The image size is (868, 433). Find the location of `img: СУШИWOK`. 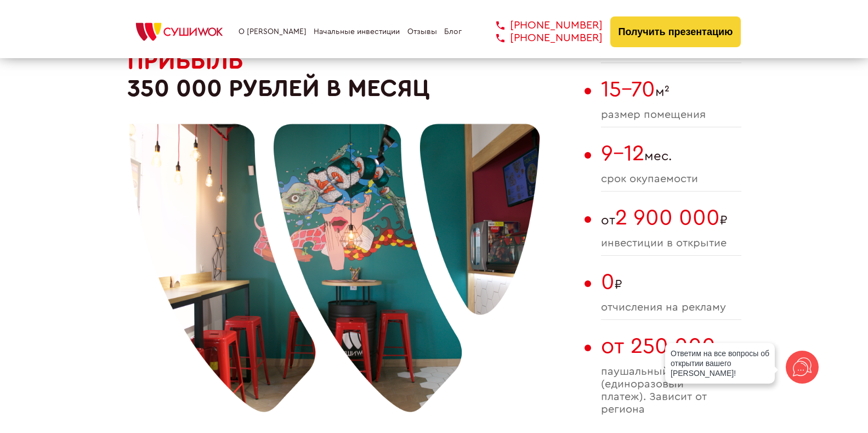

img: СУШИWOK is located at coordinates (179, 32).